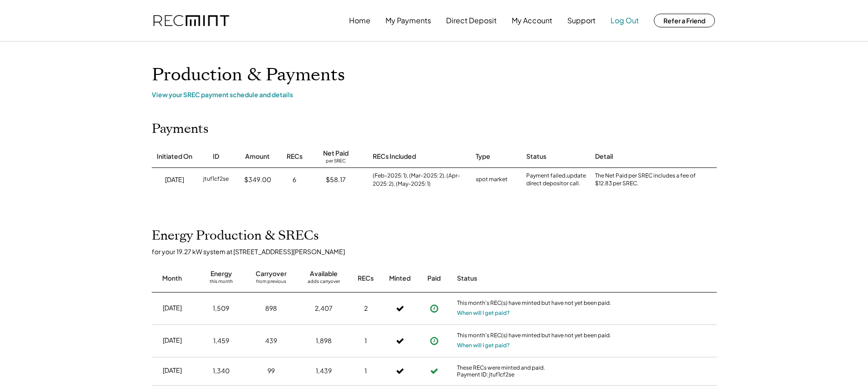 The height and width of the screenshot is (392, 868). I want to click on div: The Net Paid per SREC includes a fee of $12.83 per SREC., so click(648, 180).